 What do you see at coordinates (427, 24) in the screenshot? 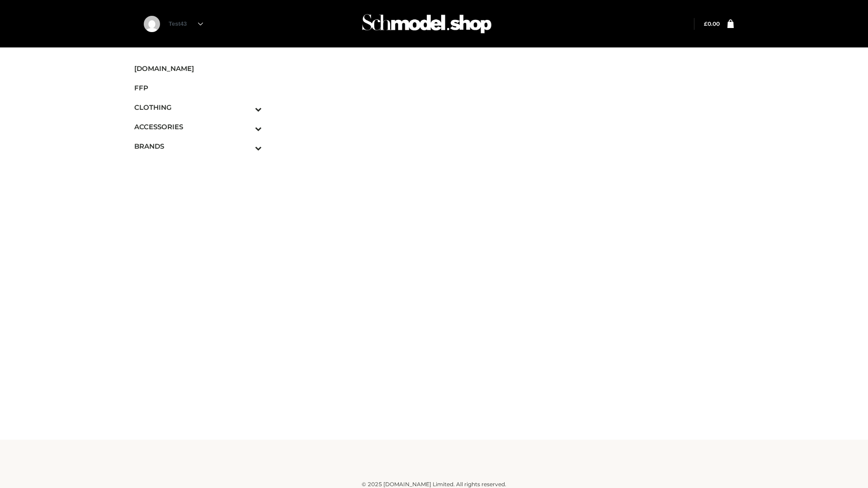
I see `img: Schmodel Admin 964` at bounding box center [427, 24].